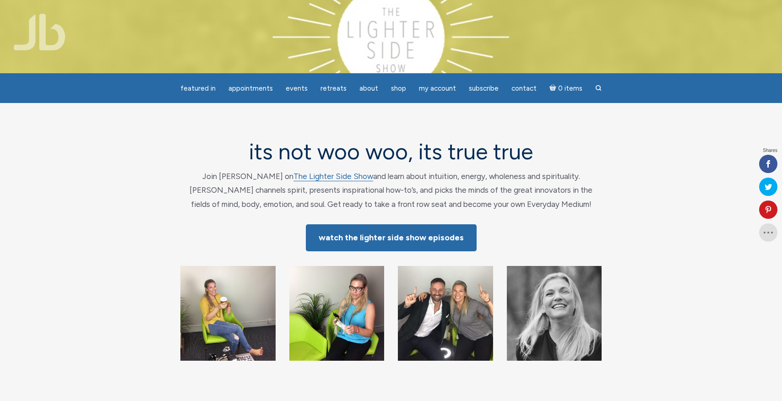  I want to click on a: Retreats, so click(333, 88).